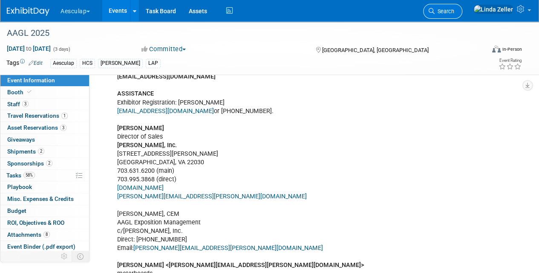 The height and width of the screenshot is (273, 539). Describe the element at coordinates (87, 63) in the screenshot. I see `div: HCS` at that location.